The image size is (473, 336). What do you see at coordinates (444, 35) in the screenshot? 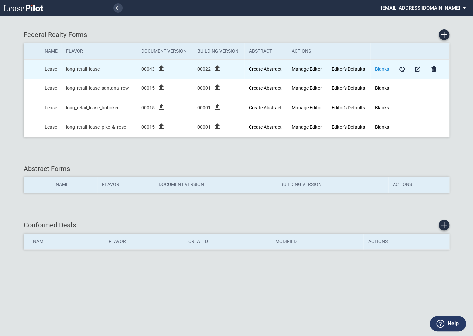
I see `a: Create new Form` at bounding box center [444, 35].